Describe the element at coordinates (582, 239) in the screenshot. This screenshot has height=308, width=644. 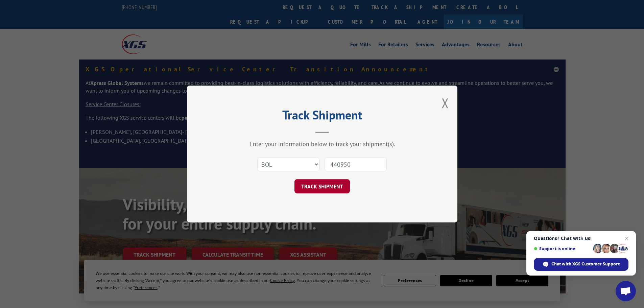
I see `span: Questions? Chat with us!` at that location.